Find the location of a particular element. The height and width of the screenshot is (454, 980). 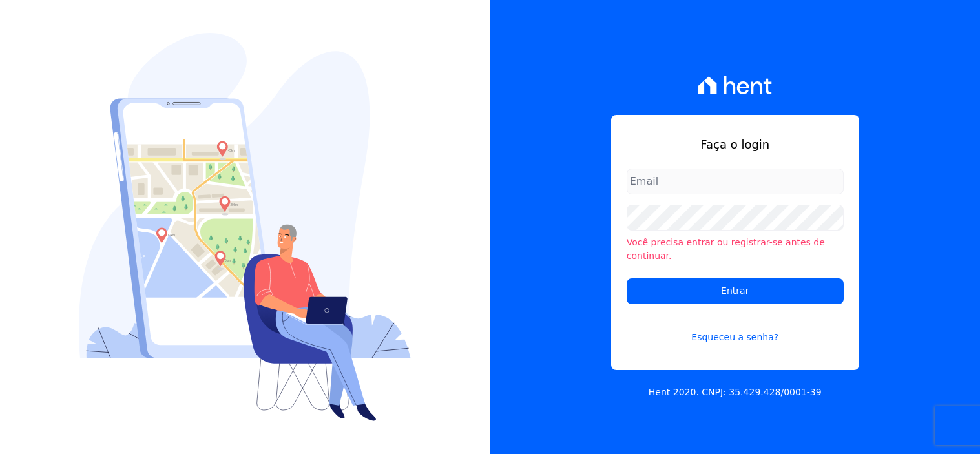

input: Entrar is located at coordinates (735, 291).